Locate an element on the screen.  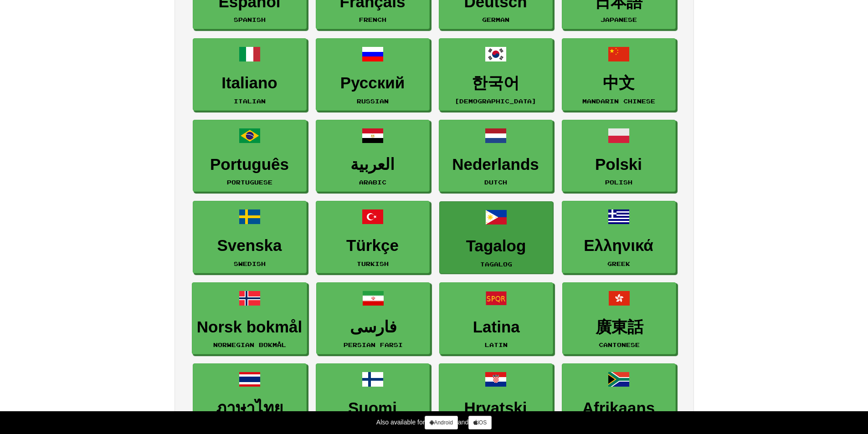
small: Tagalog is located at coordinates (496, 265).